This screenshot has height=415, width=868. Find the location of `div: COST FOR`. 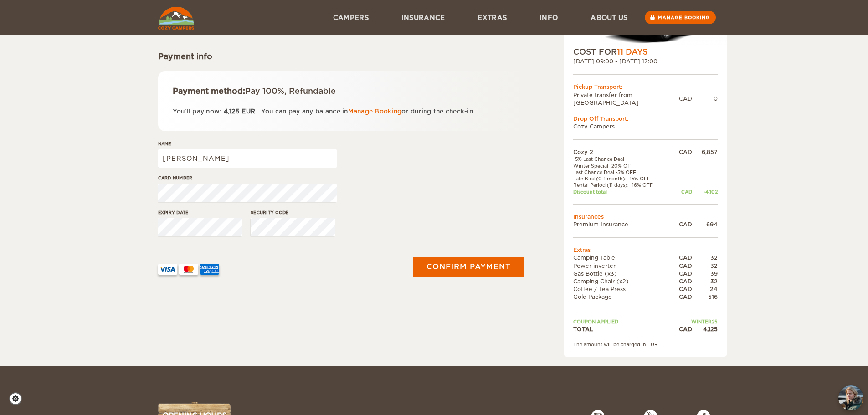

div: COST FOR is located at coordinates (645, 52).